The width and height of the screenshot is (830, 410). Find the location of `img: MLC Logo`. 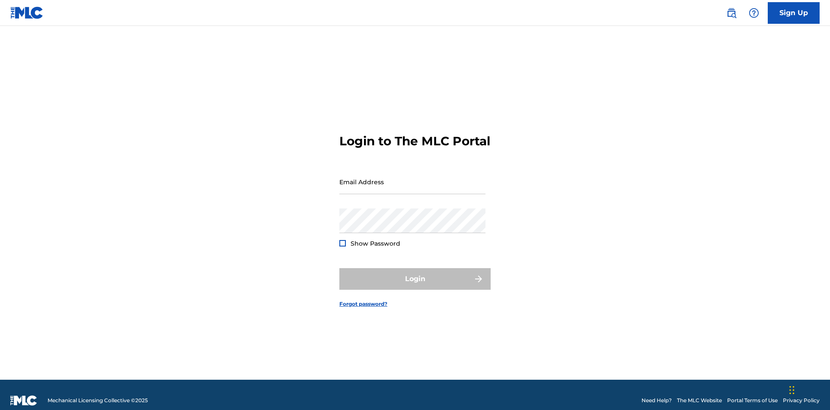

img: MLC Logo is located at coordinates (27, 13).